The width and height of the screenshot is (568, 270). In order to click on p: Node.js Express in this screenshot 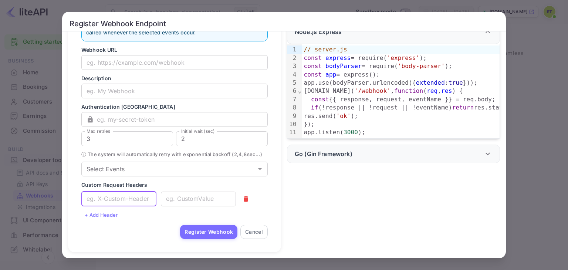, I will do `click(318, 32)`.